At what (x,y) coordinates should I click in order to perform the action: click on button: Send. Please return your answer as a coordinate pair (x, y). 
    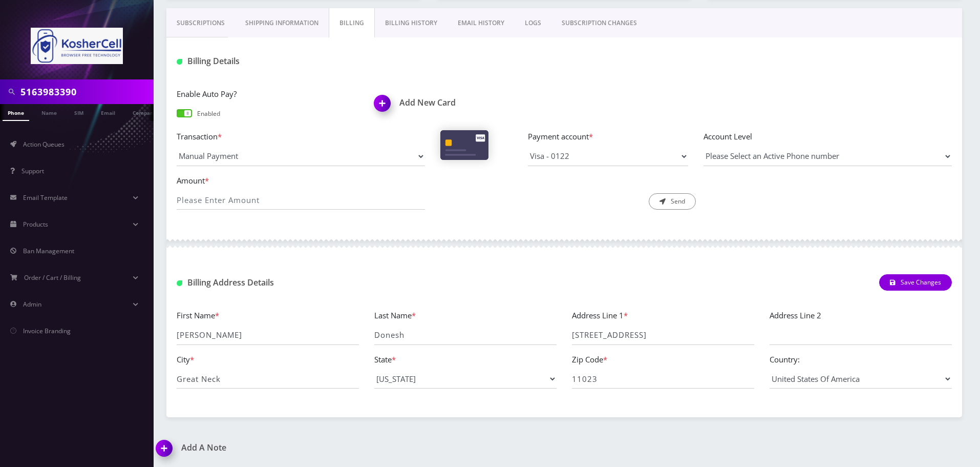
    Looking at the image, I should click on (673, 201).